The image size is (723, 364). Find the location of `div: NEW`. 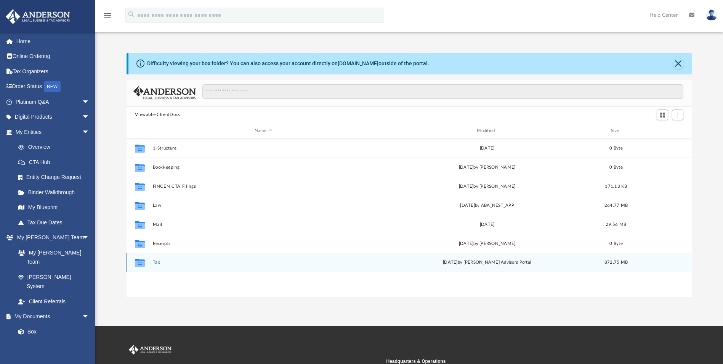

div: NEW is located at coordinates (52, 87).